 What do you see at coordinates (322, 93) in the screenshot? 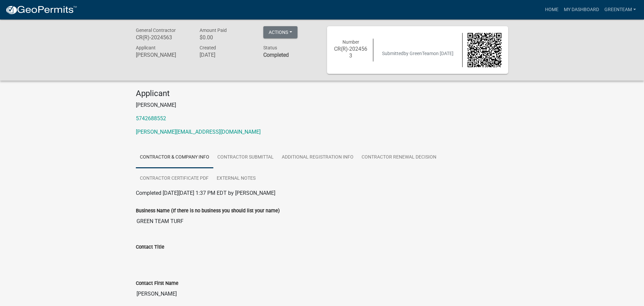
I see `h4: Applicant` at bounding box center [322, 93].